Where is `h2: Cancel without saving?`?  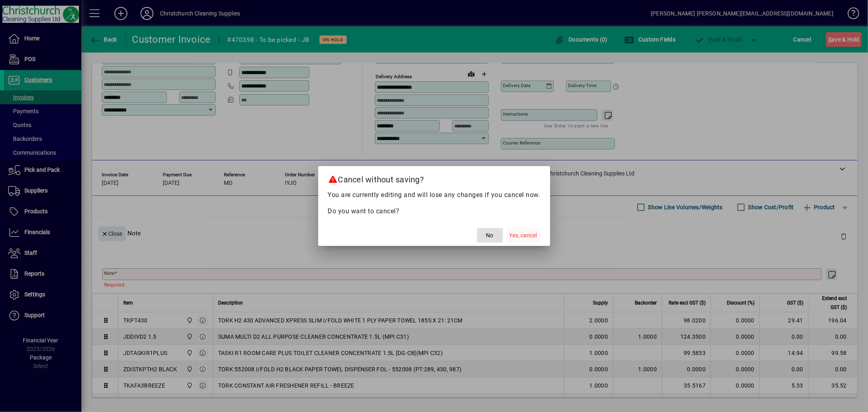 h2: Cancel without saving? is located at coordinates (434, 178).